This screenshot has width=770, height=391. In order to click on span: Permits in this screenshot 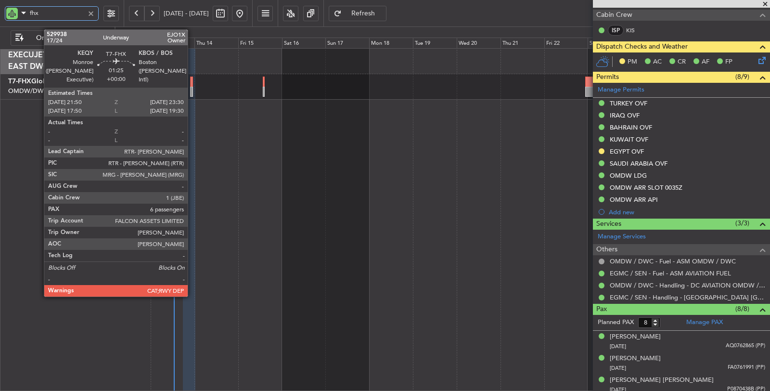, I will do `click(607, 77)`.